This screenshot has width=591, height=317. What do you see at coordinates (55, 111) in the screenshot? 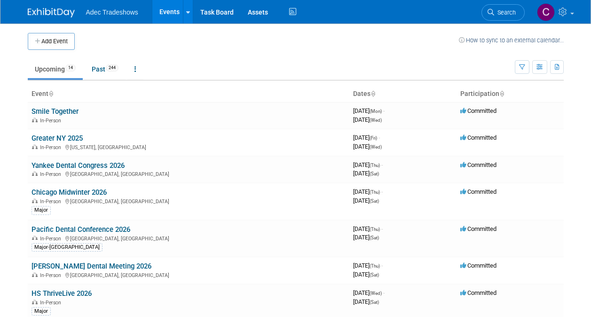
I see `a: Smile Together` at bounding box center [55, 111].